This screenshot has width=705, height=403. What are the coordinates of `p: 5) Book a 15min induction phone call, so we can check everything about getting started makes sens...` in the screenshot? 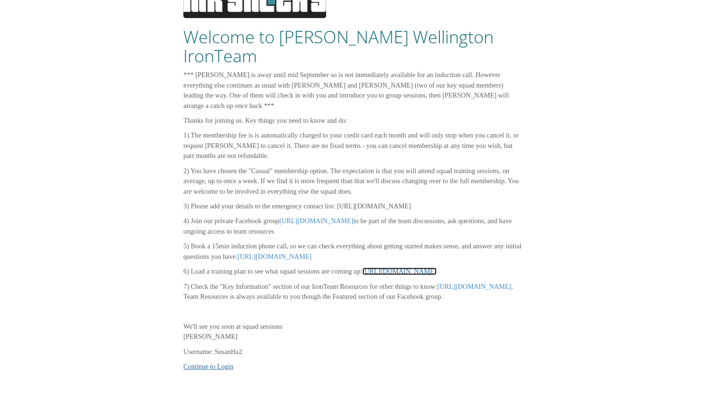 It's located at (352, 251).